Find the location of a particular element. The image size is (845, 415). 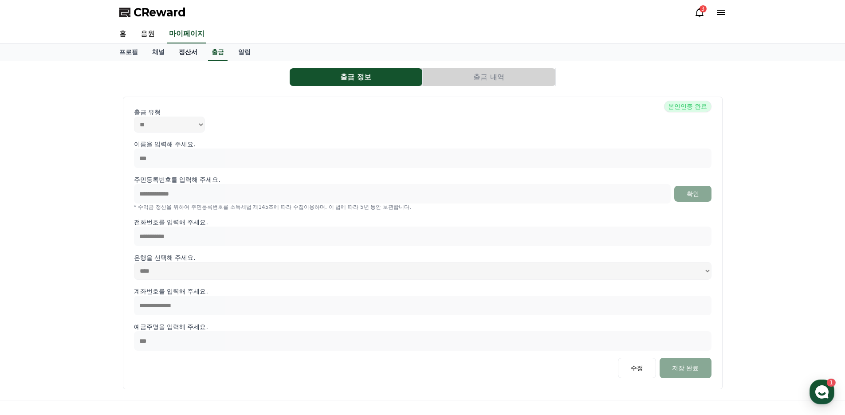

a: 음원 is located at coordinates (148, 34).